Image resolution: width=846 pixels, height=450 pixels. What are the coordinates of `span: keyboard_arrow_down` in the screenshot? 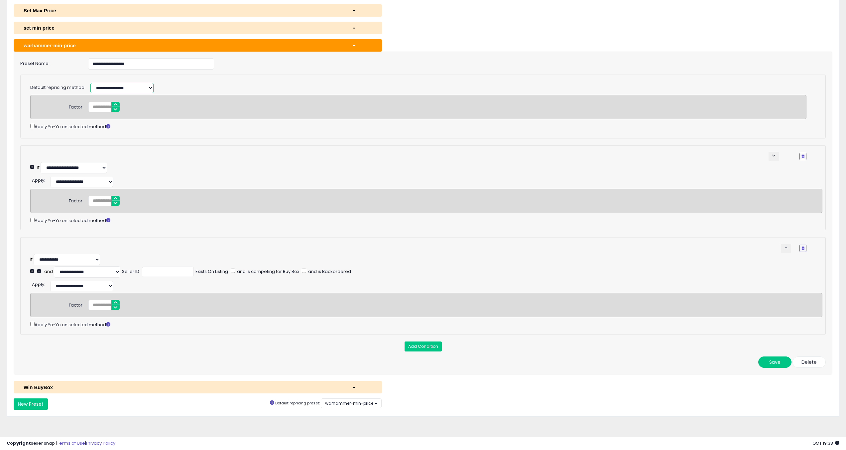 It's located at (774, 155).